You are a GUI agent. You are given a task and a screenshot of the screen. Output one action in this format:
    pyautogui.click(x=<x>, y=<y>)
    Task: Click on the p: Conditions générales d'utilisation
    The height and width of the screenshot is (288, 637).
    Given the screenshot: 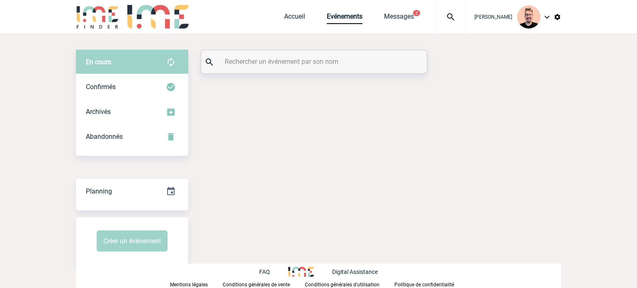 What is the action you would take?
    pyautogui.click(x=342, y=285)
    